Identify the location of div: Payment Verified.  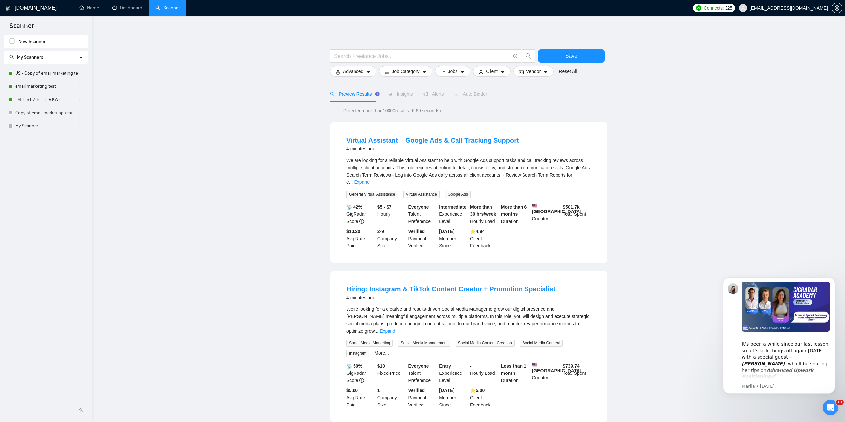
(423, 239).